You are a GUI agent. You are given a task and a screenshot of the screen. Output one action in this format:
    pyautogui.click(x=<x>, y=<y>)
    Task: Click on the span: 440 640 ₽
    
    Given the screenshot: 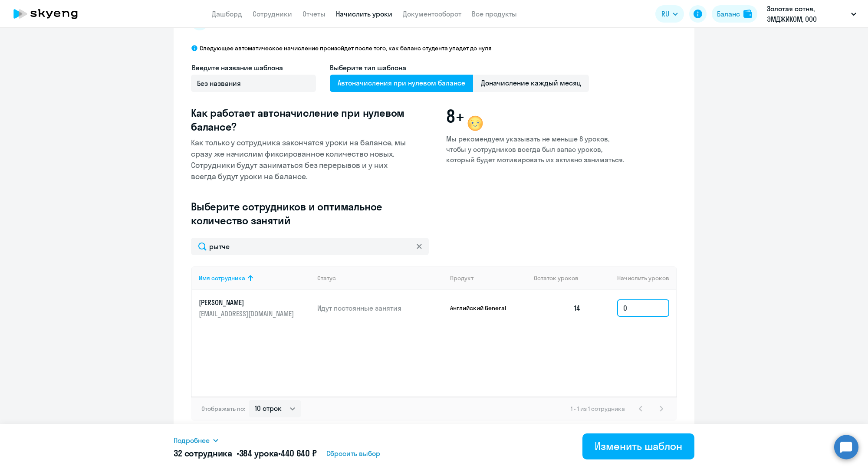 What is the action you would take?
    pyautogui.click(x=299, y=453)
    